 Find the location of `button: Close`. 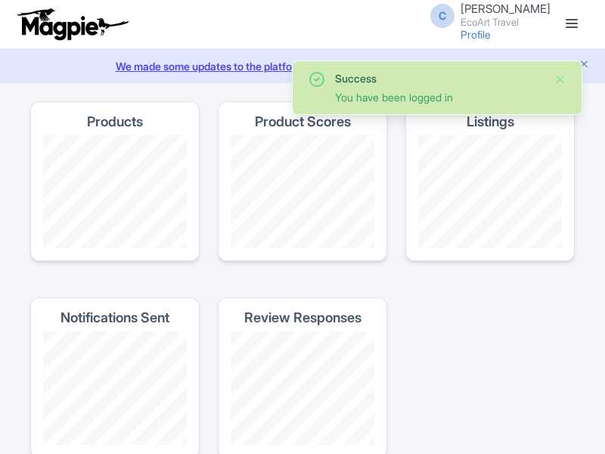

button: Close is located at coordinates (561, 79).